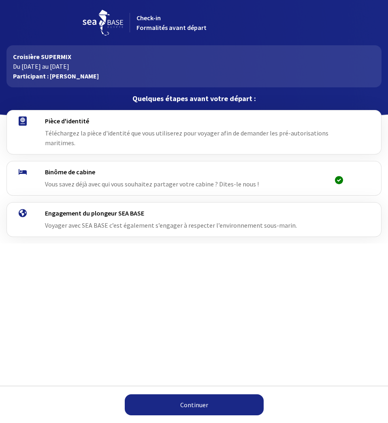 Image resolution: width=388 pixels, height=423 pixels. Describe the element at coordinates (103, 23) in the screenshot. I see `img: logo_seabase.svg` at that location.